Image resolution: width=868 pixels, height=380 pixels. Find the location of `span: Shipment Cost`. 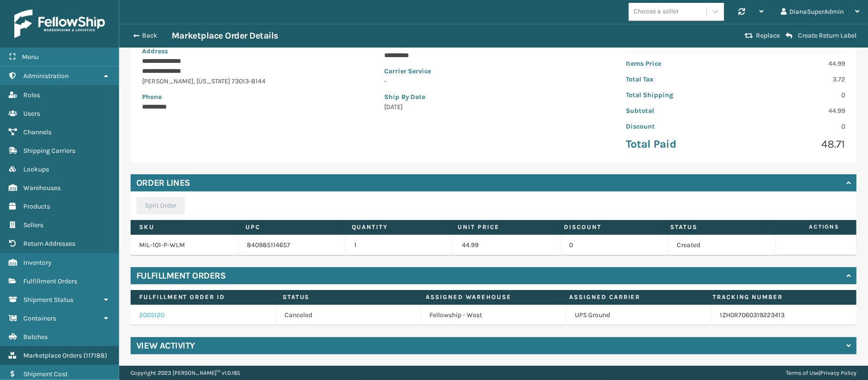

span: Shipment Cost is located at coordinates (45, 374).